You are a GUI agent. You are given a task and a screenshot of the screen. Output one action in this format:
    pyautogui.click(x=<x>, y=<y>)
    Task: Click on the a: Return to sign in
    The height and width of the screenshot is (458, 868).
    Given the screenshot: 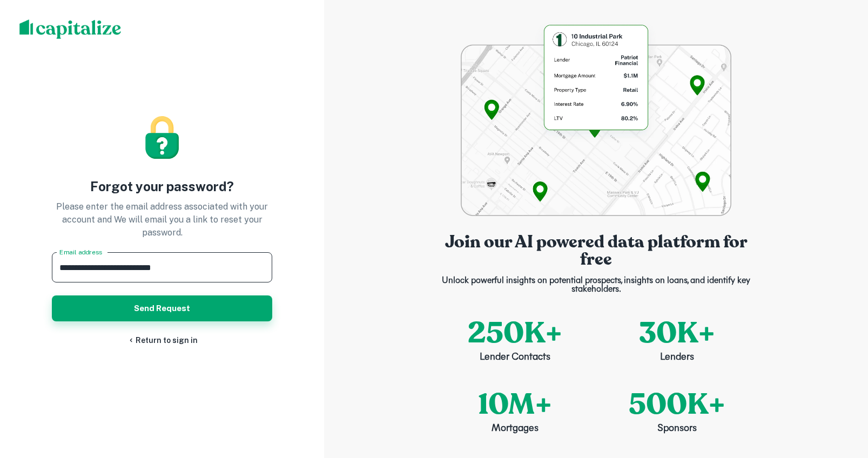 What is the action you would take?
    pyautogui.click(x=162, y=341)
    